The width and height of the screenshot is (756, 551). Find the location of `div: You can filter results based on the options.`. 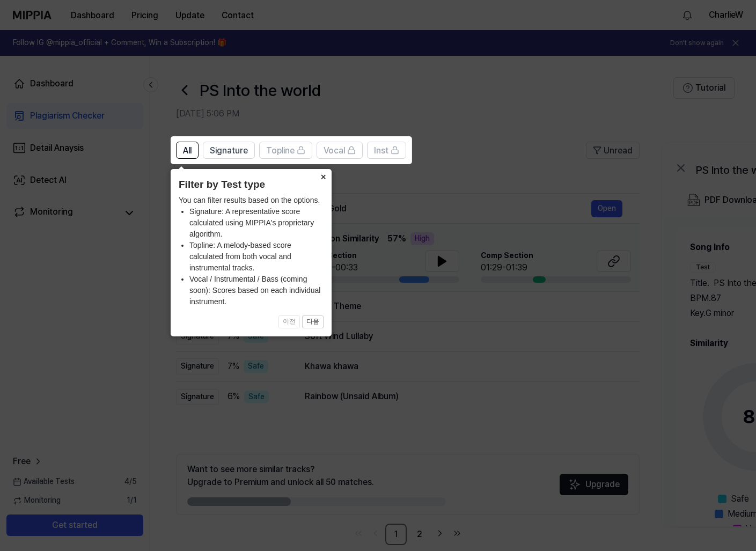

div: You can filter results based on the options. is located at coordinates (251, 251).